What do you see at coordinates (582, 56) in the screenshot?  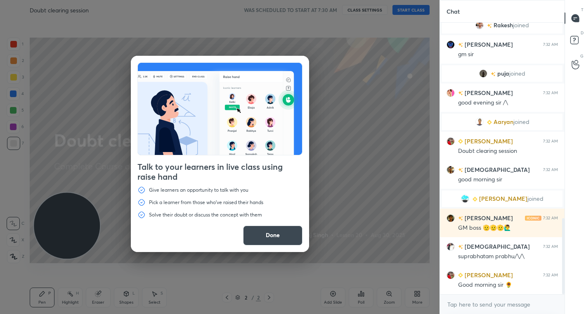 I see `p: G` at bounding box center [582, 56].